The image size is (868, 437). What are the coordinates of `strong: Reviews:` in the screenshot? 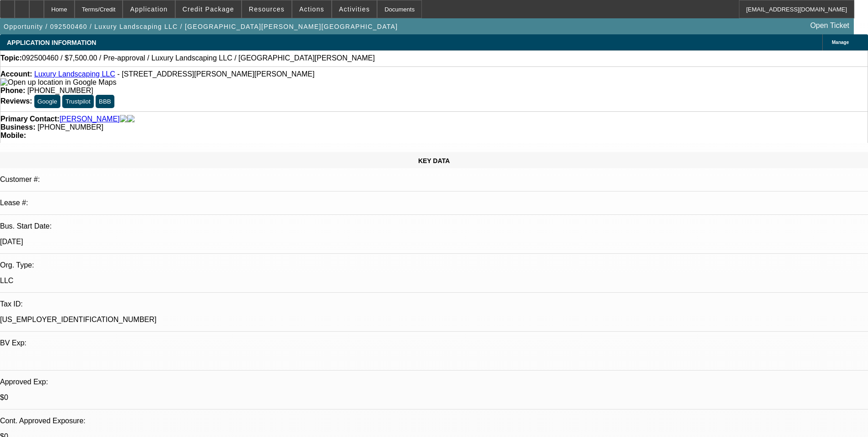 It's located at (16, 101).